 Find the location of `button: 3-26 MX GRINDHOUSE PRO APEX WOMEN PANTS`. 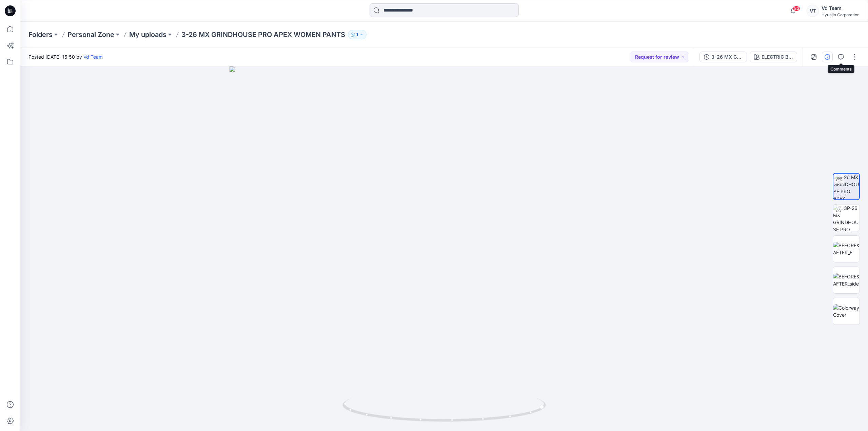

button: 3-26 MX GRINDHOUSE PRO APEX WOMEN PANTS is located at coordinates (723, 57).